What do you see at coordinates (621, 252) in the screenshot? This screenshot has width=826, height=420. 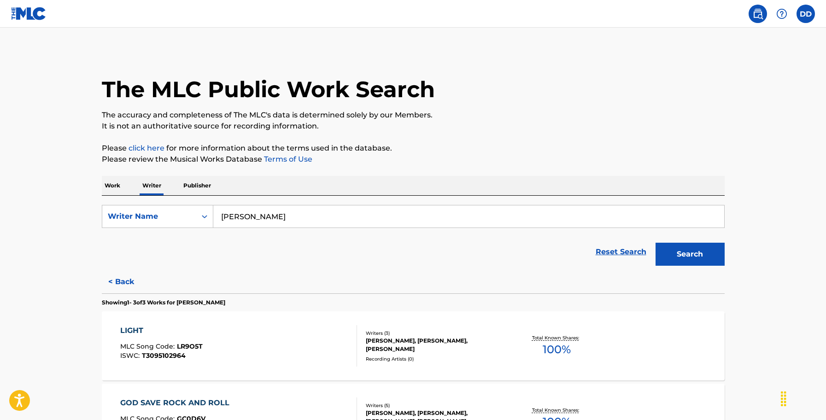 I see `a: Reset Search` at bounding box center [621, 252].